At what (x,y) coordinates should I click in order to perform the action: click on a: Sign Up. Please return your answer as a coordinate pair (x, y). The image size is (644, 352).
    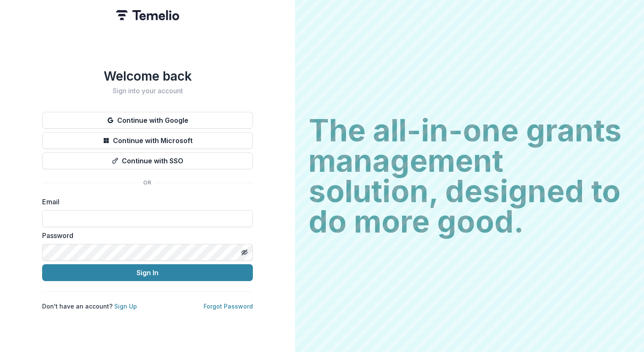
    Looking at the image, I should click on (126, 306).